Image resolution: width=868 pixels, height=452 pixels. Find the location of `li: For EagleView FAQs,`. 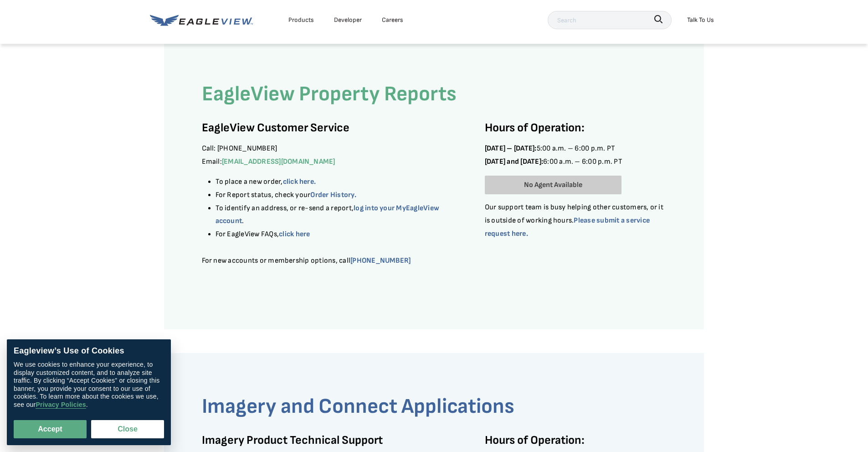

li: For EagleView FAQs, is located at coordinates (340, 234).